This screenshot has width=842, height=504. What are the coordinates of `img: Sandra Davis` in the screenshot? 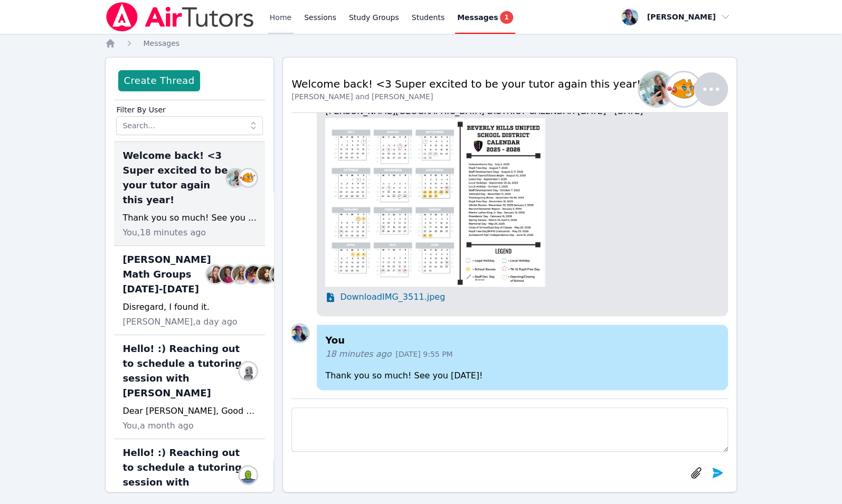 It's located at (241, 274).